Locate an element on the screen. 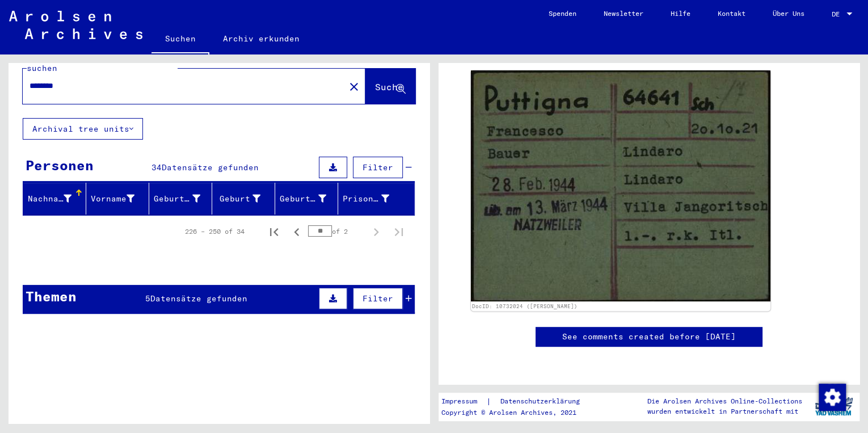  a: Impressum is located at coordinates (464, 401).